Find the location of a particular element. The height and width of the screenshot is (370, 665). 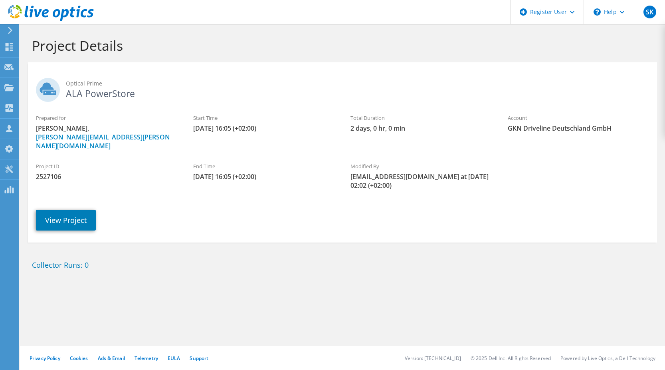

label: Prepared for is located at coordinates (107, 118).